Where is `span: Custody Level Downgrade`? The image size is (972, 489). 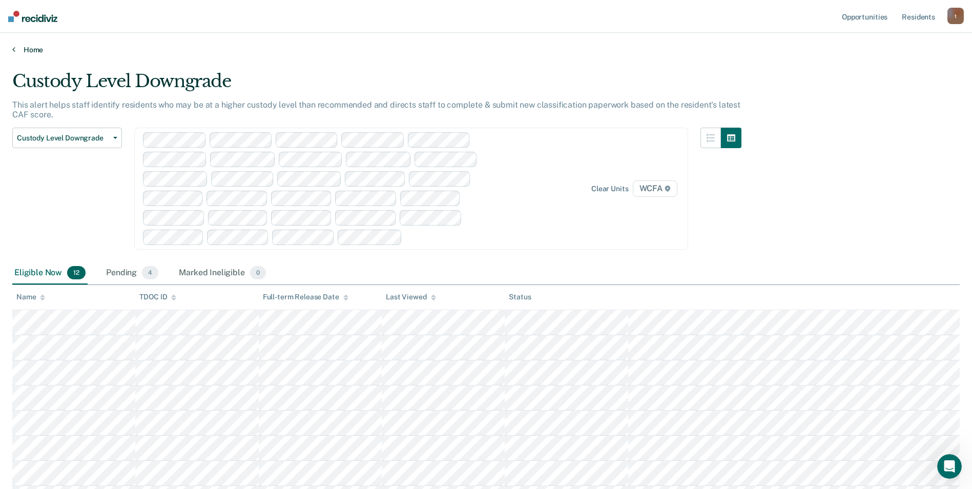 span: Custody Level Downgrade is located at coordinates (63, 138).